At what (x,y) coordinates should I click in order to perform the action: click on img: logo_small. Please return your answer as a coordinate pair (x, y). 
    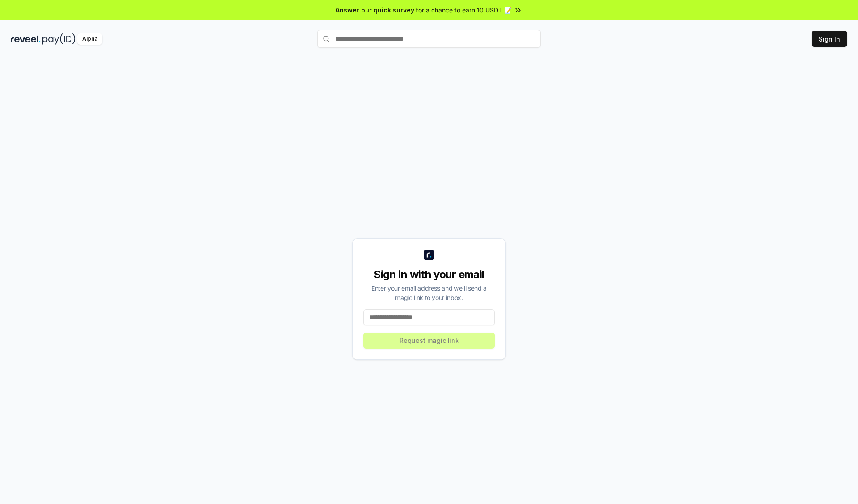
    Looking at the image, I should click on (429, 255).